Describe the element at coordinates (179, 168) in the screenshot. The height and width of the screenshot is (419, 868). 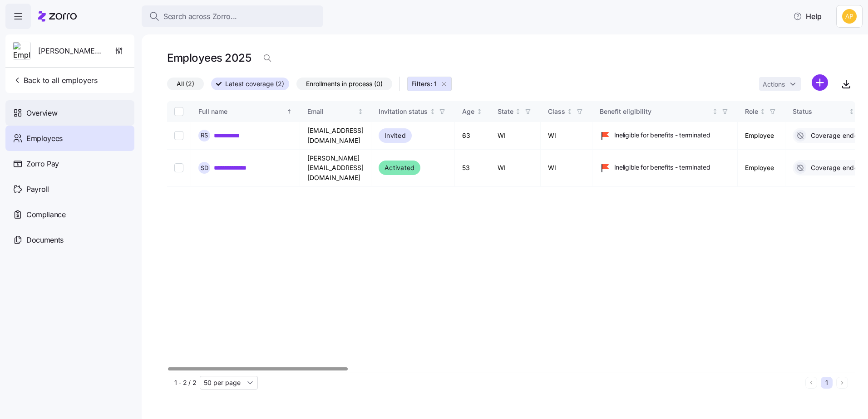
I see `input: Select record 2` at that location.